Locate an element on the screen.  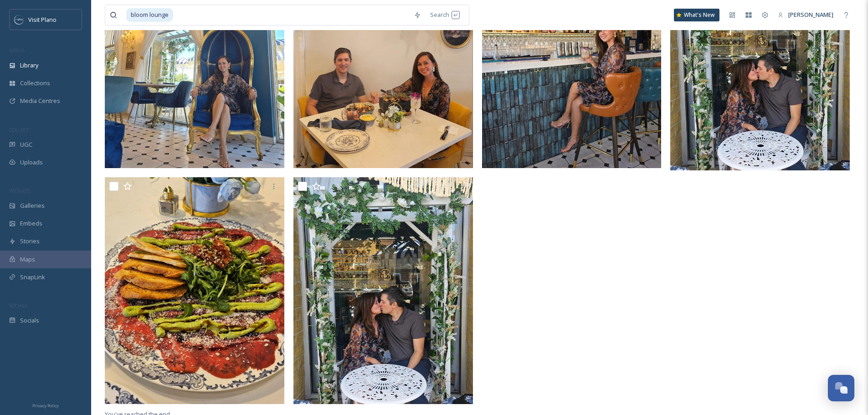
span: Visit Plano is located at coordinates (42, 19).